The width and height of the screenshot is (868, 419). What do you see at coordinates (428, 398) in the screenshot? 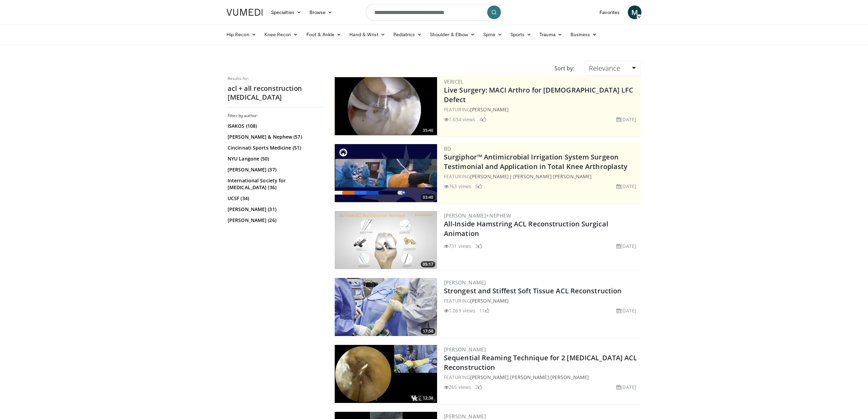
I see `span: 12:38` at bounding box center [428, 398].